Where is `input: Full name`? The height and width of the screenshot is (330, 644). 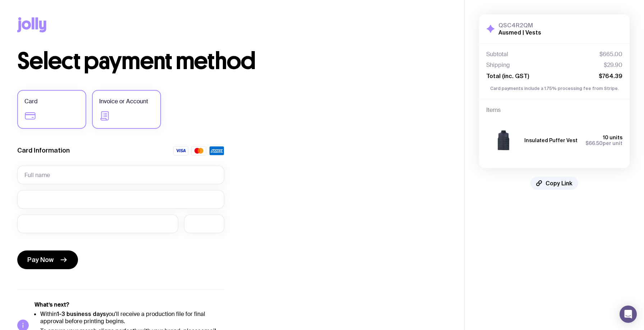
input: Full name is located at coordinates (121, 175).